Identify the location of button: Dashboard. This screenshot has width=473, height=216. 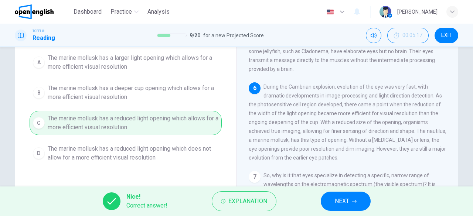
(87, 12).